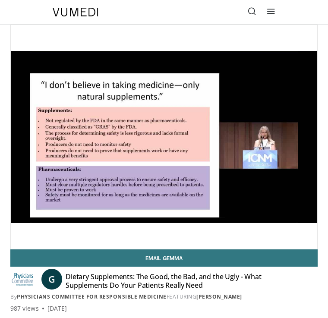 The image size is (328, 318). What do you see at coordinates (164, 297) in the screenshot?
I see `div: By FEATURING` at bounding box center [164, 297].